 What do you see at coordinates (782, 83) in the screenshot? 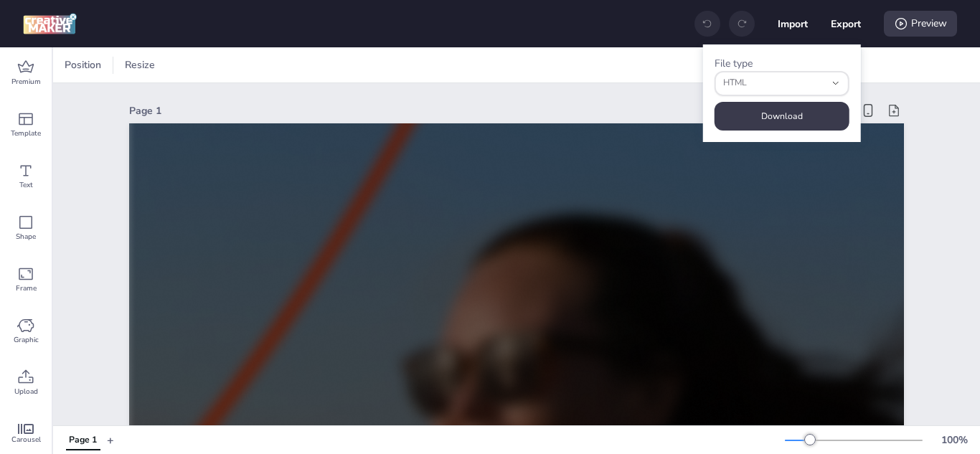
I see `button: fileType` at bounding box center [782, 83].